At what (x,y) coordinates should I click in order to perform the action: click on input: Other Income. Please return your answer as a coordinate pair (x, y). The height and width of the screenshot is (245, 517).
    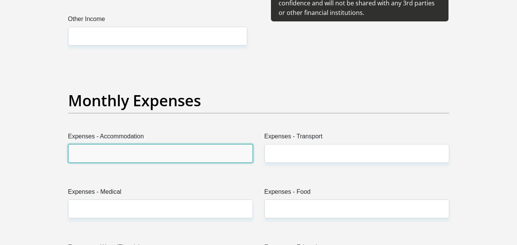
    Looking at the image, I should click on (158, 36).